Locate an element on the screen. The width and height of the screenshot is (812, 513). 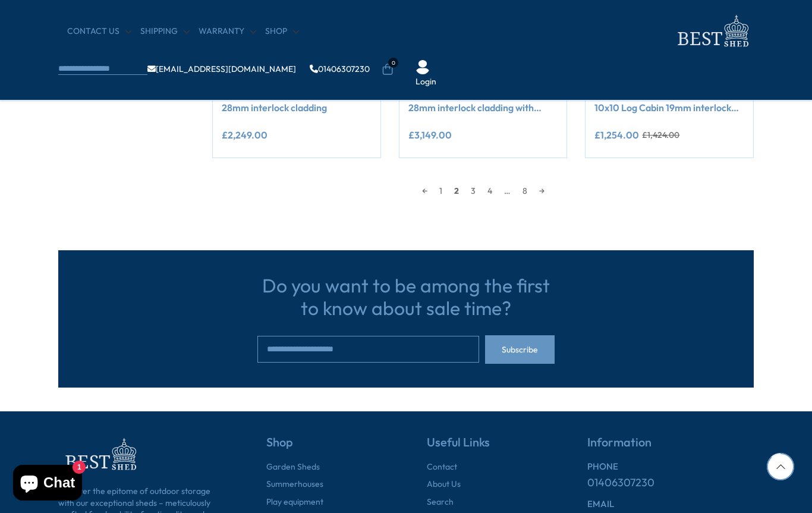
img: User Icon is located at coordinates (423, 68).